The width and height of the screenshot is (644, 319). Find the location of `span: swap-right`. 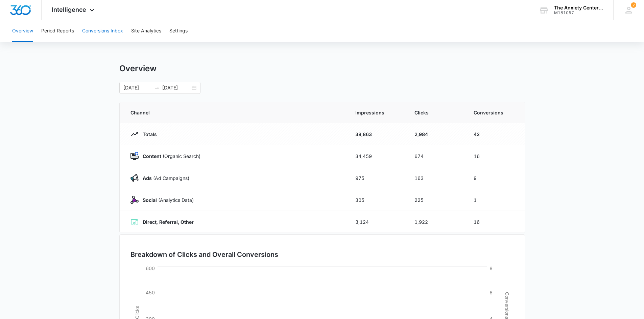

span: swap-right is located at coordinates (157, 88).